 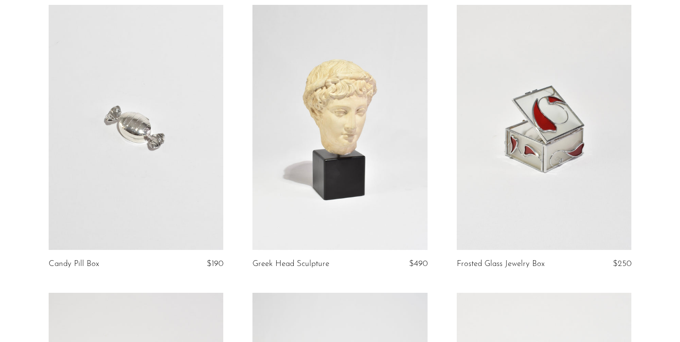 I want to click on span: $250, so click(x=623, y=263).